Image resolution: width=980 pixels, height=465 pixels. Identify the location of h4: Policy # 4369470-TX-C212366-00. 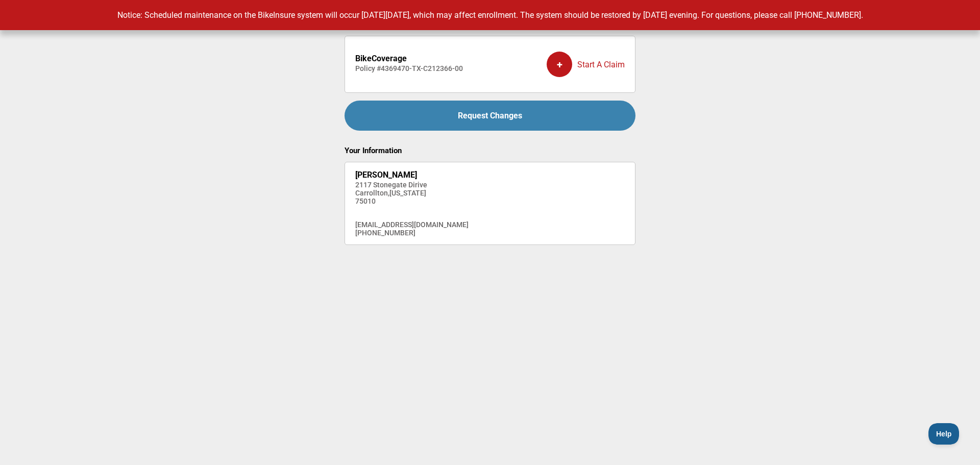
(409, 69).